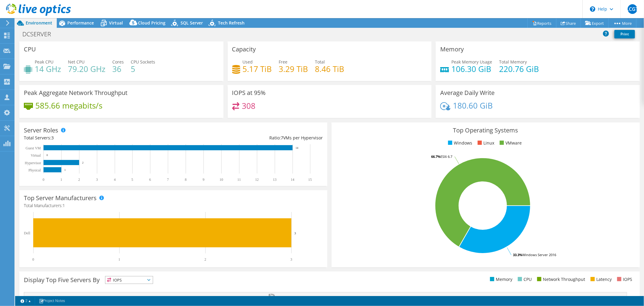 The width and height of the screenshot is (644, 306). I want to click on h4: 79.20 GHz, so click(87, 69).